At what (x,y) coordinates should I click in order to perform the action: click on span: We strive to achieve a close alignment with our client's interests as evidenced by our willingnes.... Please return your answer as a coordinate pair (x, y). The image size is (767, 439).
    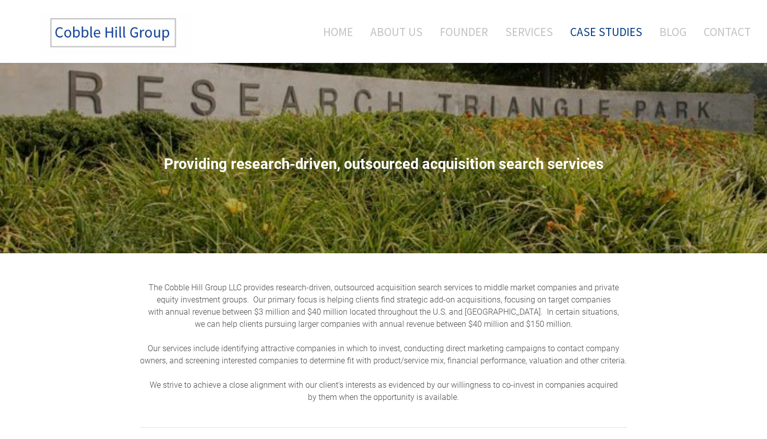
    Looking at the image, I should click on (383, 390).